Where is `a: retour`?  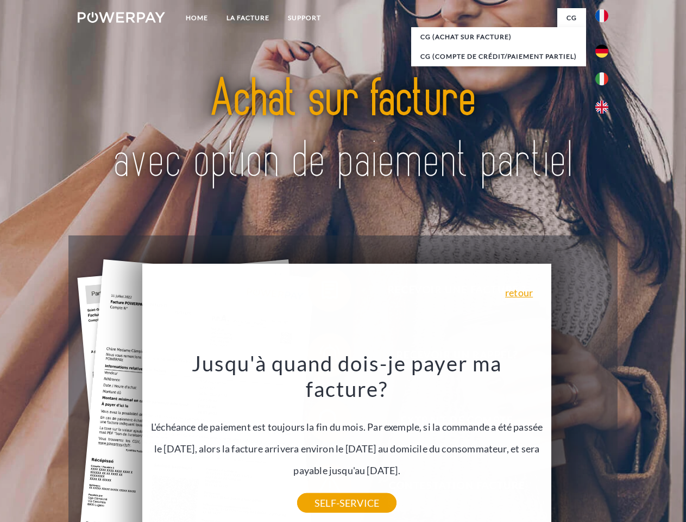 a: retour is located at coordinates (519, 292).